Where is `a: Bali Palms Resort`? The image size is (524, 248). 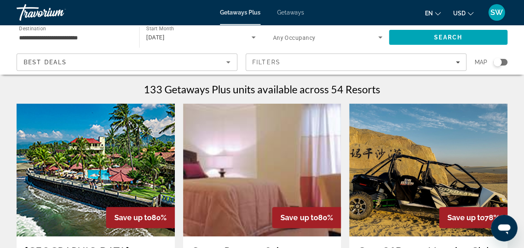
a: Bali Palms Resort is located at coordinates (96, 170).